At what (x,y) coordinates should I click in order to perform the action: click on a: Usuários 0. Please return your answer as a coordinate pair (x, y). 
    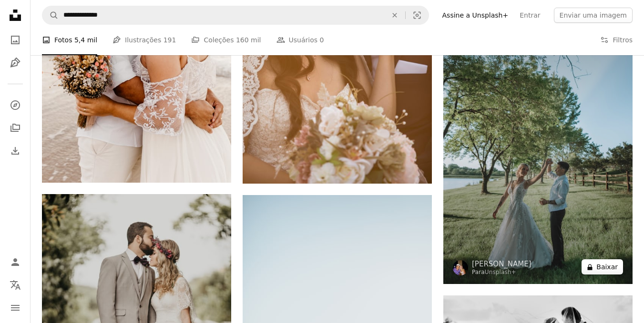
    Looking at the image, I should click on (300, 40).